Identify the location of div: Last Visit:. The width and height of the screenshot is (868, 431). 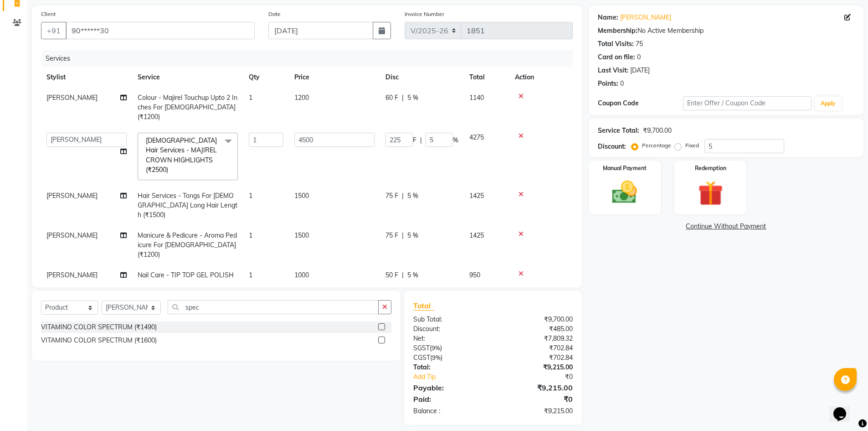
(613, 70).